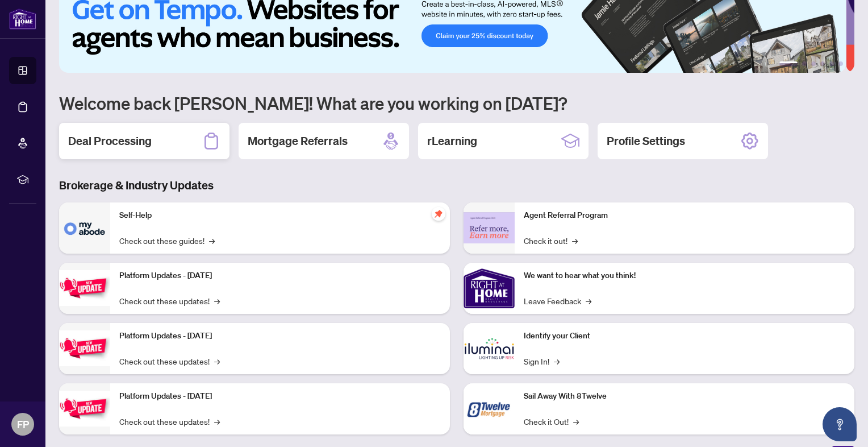 This screenshot has width=868, height=447. I want to click on h2: Profile Settings, so click(646, 141).